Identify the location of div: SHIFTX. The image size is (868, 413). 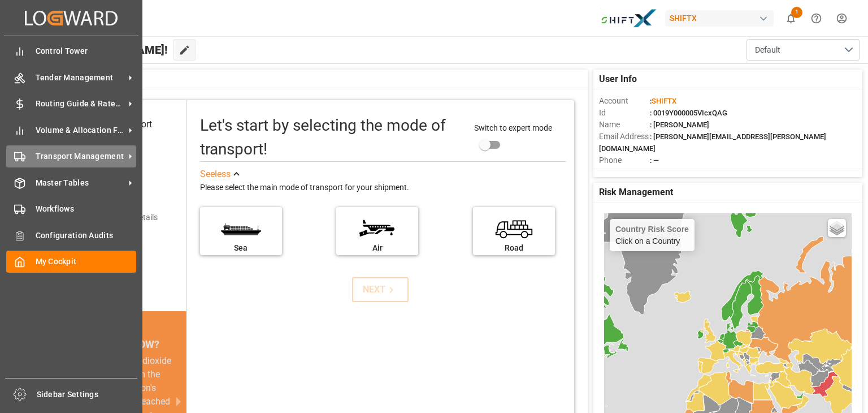
(720, 18).